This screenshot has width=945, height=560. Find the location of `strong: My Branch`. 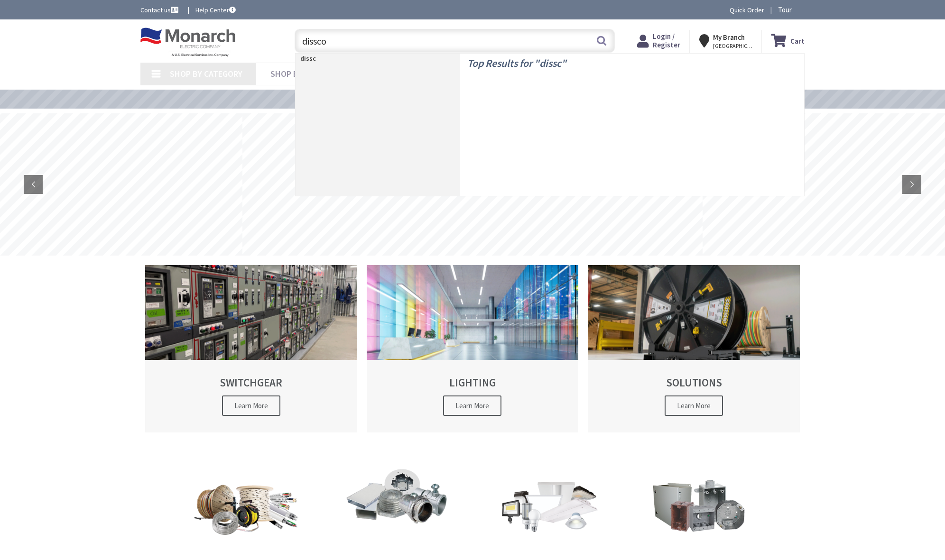

strong: My Branch is located at coordinates (729, 37).